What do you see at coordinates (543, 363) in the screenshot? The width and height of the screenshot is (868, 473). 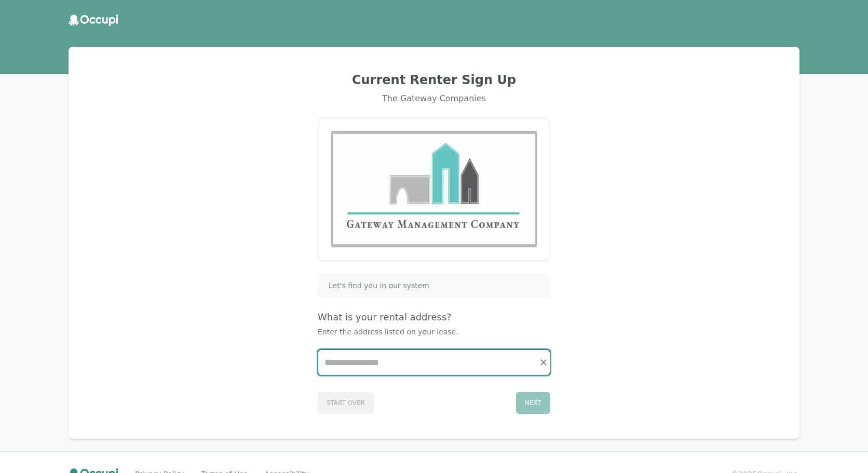 I see `button: Clear` at bounding box center [543, 363].